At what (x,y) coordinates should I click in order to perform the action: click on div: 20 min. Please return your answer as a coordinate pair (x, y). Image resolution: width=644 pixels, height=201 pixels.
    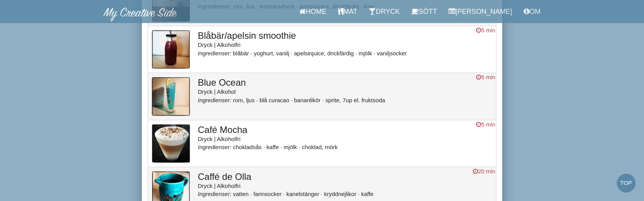
    Looking at the image, I should click on (484, 171).